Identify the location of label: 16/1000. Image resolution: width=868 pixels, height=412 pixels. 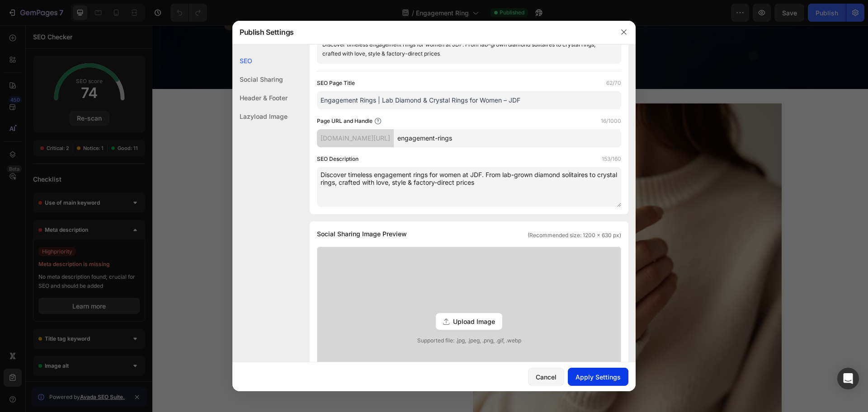
(611, 121).